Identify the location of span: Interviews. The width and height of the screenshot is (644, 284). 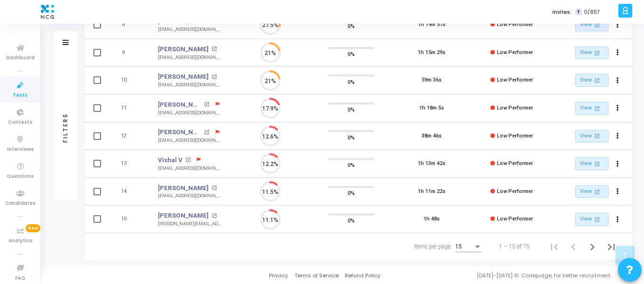
(20, 149).